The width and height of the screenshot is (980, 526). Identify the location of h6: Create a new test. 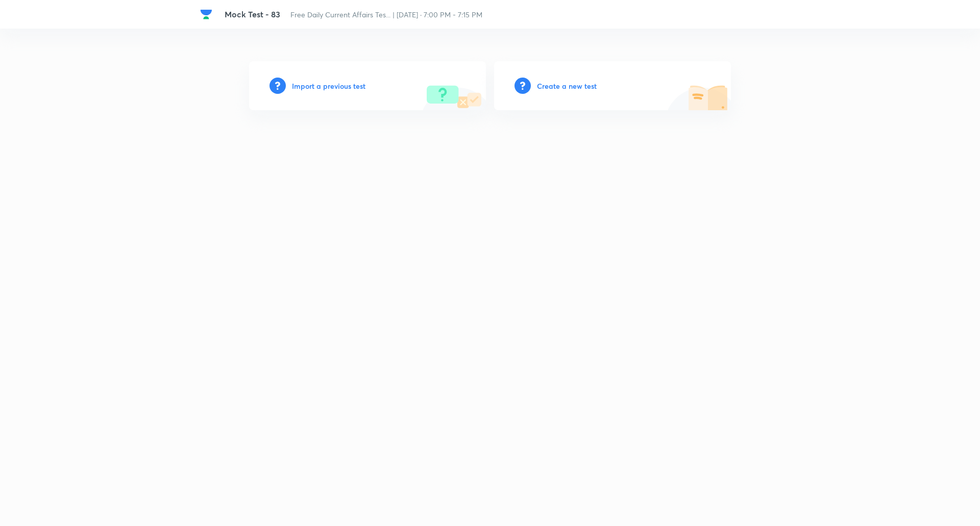
(566, 86).